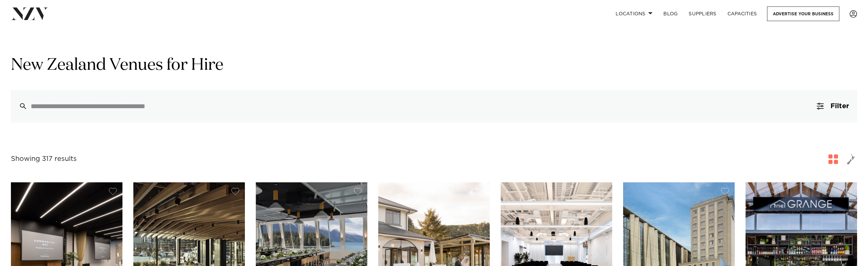 The height and width of the screenshot is (266, 868). I want to click on h1: New Zealand Venues for Hire, so click(434, 65).